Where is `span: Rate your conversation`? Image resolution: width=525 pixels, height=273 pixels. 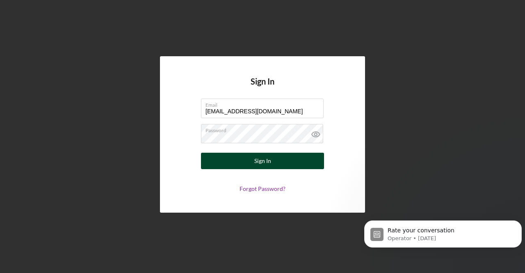 span: Rate your conversation is located at coordinates (60, 27).